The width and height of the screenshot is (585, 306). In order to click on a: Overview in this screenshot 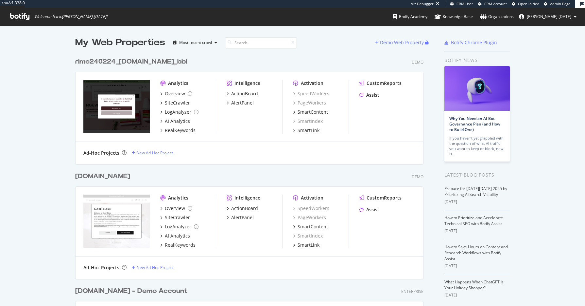, I will do `click(176, 208)`.